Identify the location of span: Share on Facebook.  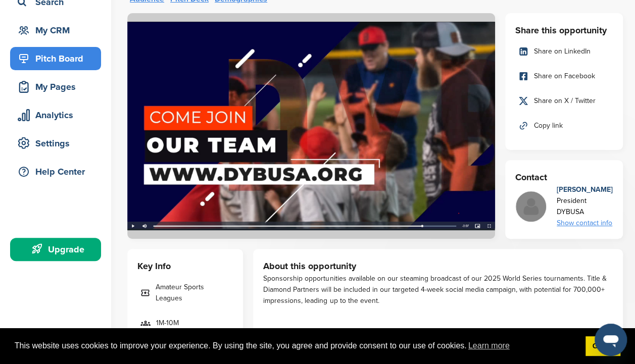
(564, 76).